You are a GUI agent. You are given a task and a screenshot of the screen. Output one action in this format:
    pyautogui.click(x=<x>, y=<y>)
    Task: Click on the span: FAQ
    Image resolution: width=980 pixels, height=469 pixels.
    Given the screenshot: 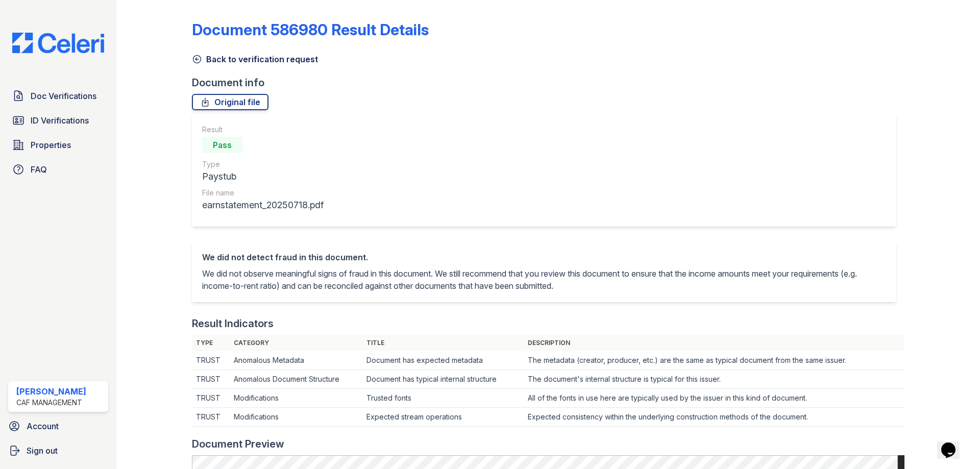 What is the action you would take?
    pyautogui.click(x=39, y=169)
    